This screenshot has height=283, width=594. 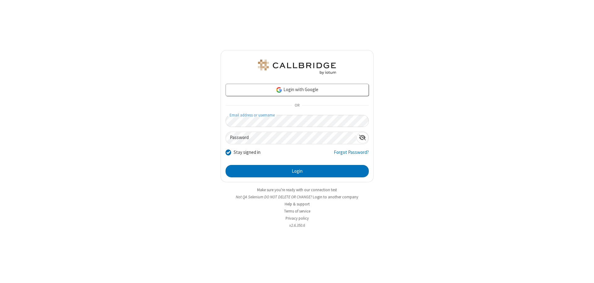 I want to click on a: Login with Google, so click(x=297, y=90).